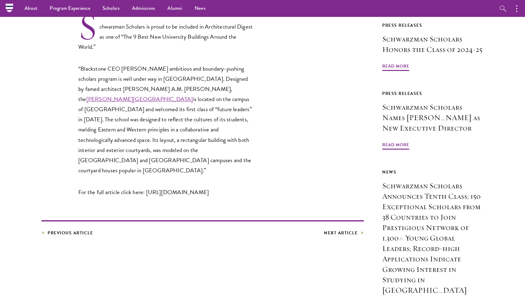 The image size is (525, 297). I want to click on a: Previous Article, so click(67, 233).